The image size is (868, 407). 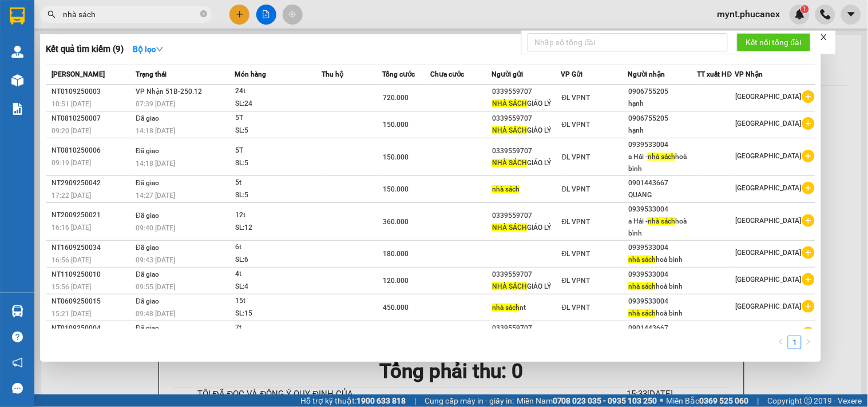 I want to click on div: 6t, so click(x=278, y=247).